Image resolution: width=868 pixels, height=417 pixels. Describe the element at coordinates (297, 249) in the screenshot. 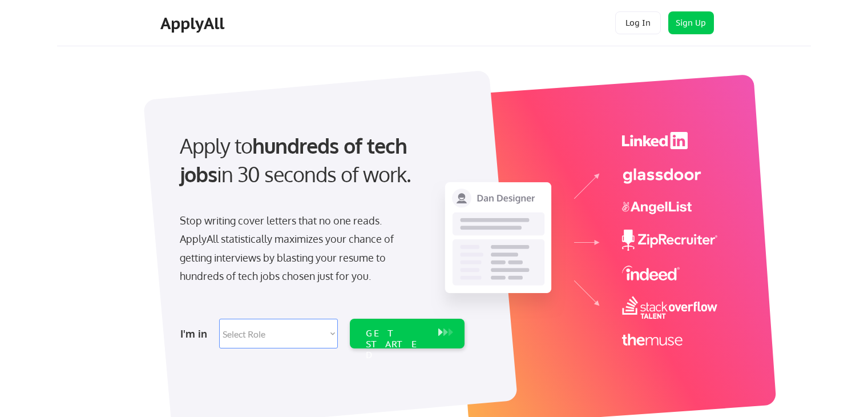

I see `div: Stop writing cover letters that no one reads. ApplyAll statistically maximizes your chance of get...` at that location.